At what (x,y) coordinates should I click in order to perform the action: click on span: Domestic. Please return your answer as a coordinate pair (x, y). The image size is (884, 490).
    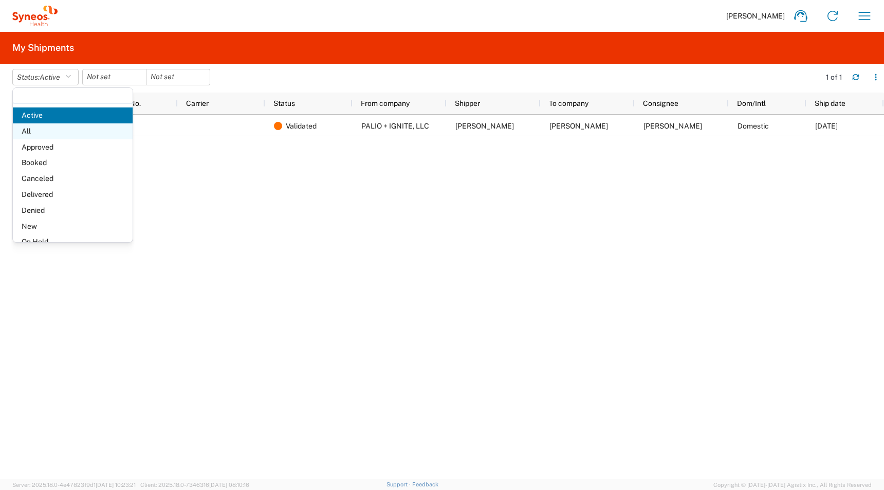
    Looking at the image, I should click on (753, 126).